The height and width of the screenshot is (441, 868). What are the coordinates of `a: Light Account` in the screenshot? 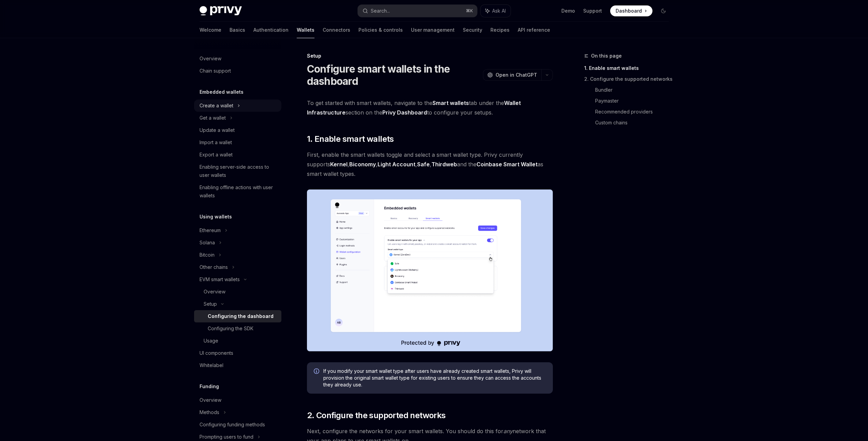 It's located at (397, 164).